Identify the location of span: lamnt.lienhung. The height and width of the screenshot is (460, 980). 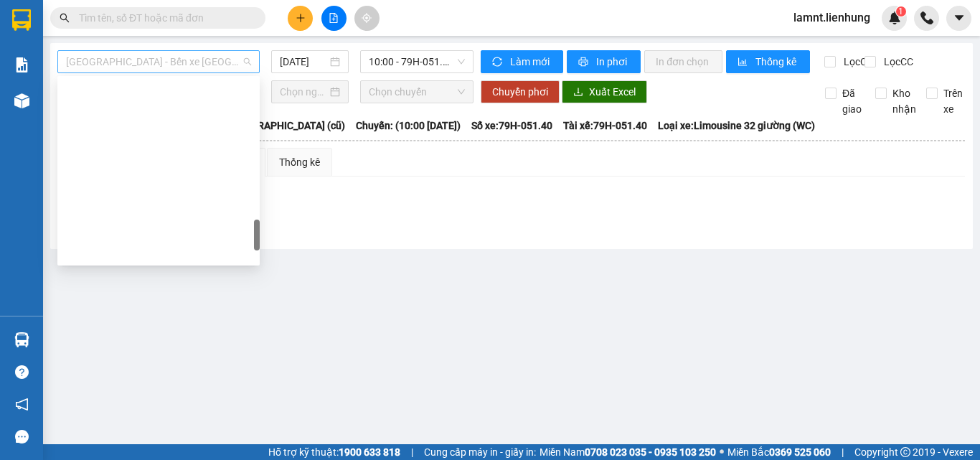
(831, 17).